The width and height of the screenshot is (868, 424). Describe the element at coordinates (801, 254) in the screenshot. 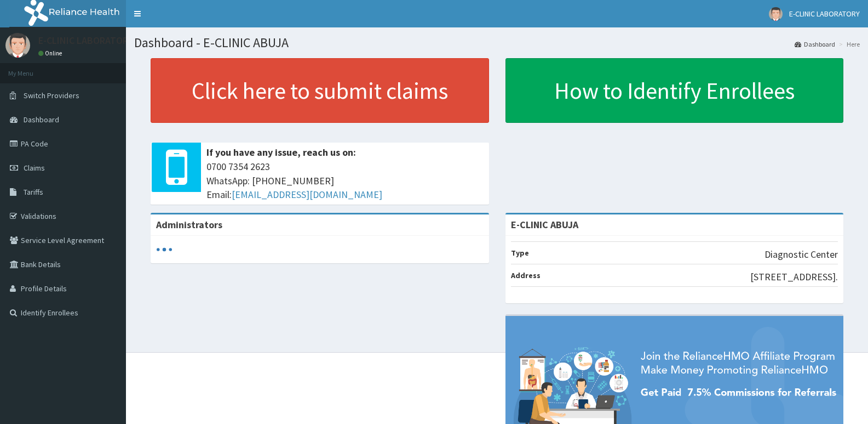

I see `p: Diagnostic Center` at that location.